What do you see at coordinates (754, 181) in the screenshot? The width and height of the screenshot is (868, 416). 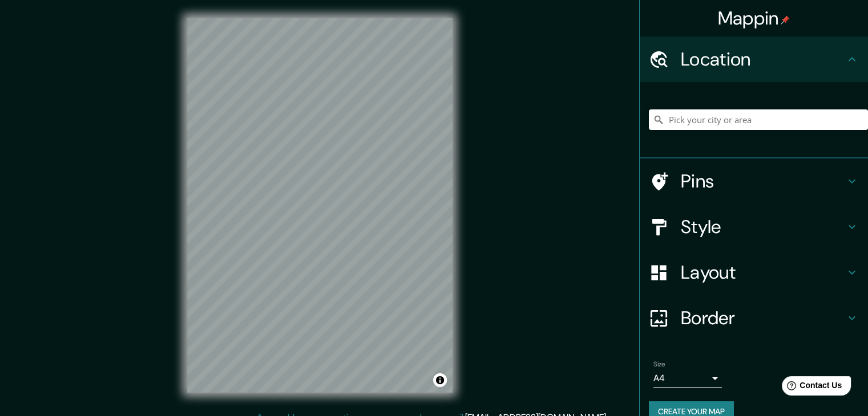 I see `div: Pins` at bounding box center [754, 181].